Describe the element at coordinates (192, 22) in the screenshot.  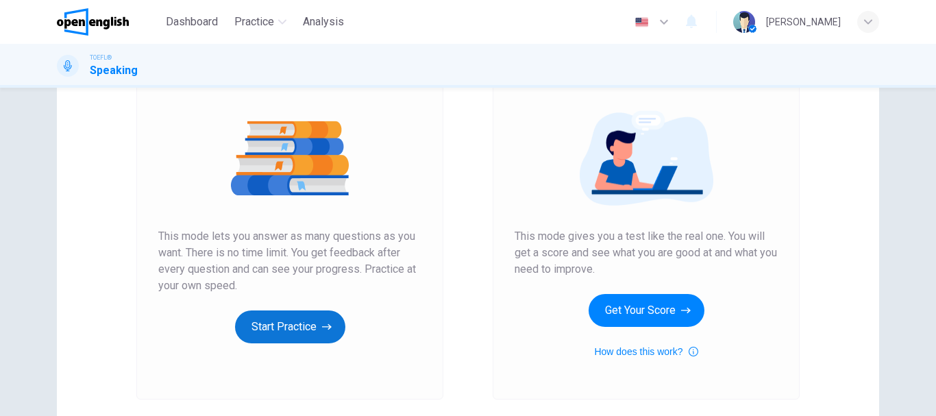
I see `span: Dashboard` at that location.